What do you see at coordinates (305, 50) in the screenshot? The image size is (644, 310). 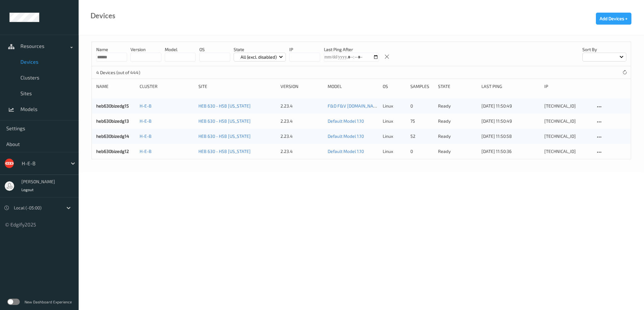 I see `p: IP` at bounding box center [305, 50].